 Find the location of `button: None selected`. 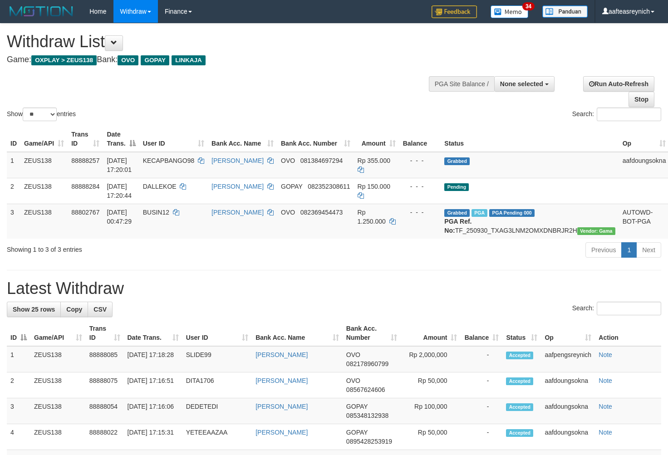

button: None selected is located at coordinates (524, 84).